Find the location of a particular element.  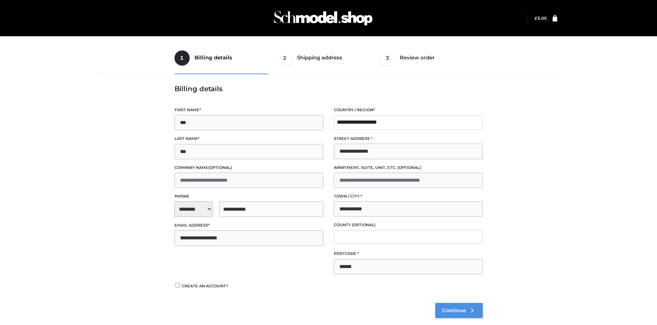

label: Apartment, suite, unit, etc. is located at coordinates (408, 167).